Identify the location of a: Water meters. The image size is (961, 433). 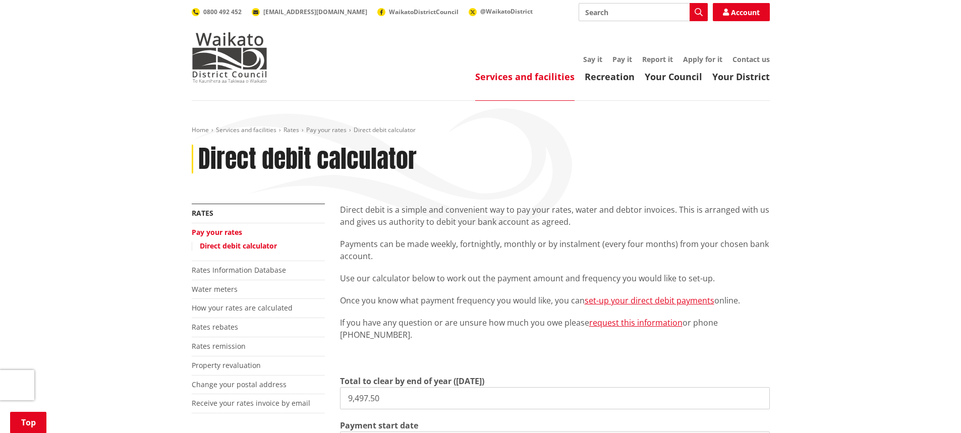
(214, 289).